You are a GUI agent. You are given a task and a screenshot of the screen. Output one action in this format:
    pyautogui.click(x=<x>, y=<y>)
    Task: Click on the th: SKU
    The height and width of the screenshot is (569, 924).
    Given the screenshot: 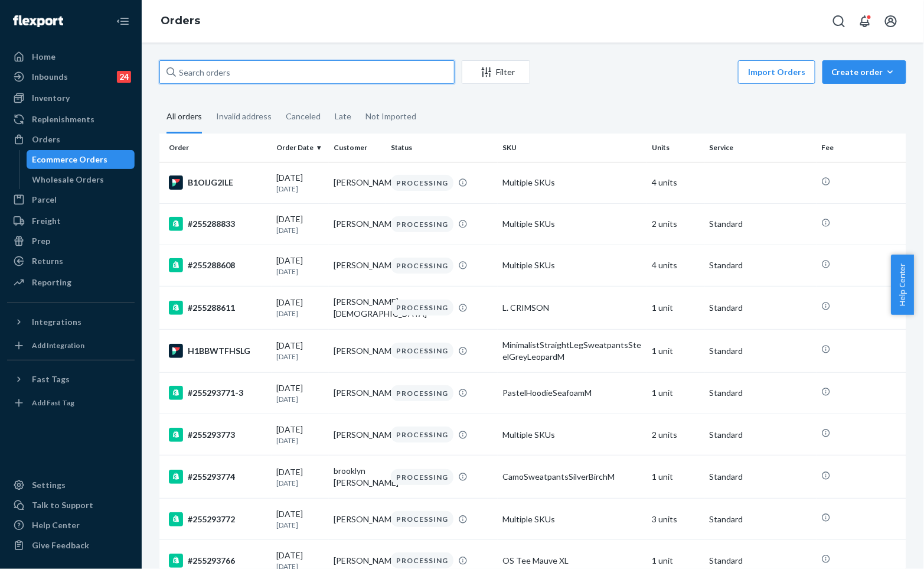 What is the action you would take?
    pyautogui.click(x=572, y=148)
    